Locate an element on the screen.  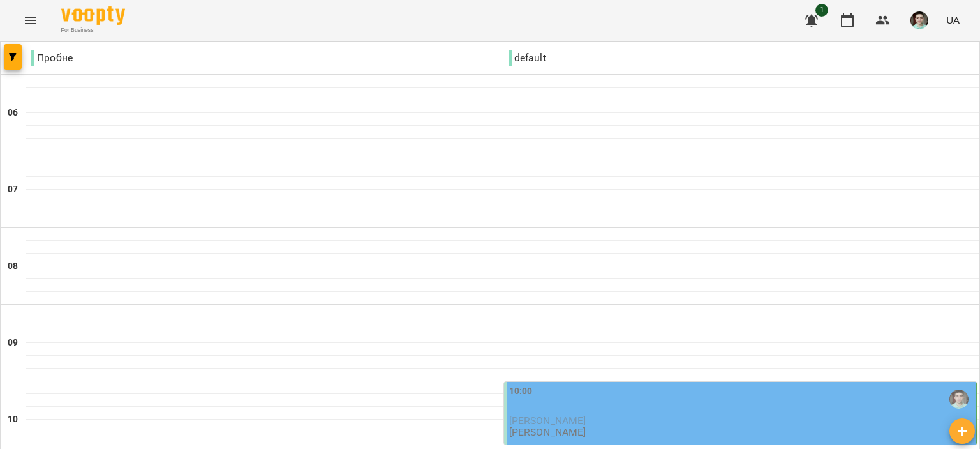
div: Андрушко Артем Олександрович is located at coordinates (959, 399).